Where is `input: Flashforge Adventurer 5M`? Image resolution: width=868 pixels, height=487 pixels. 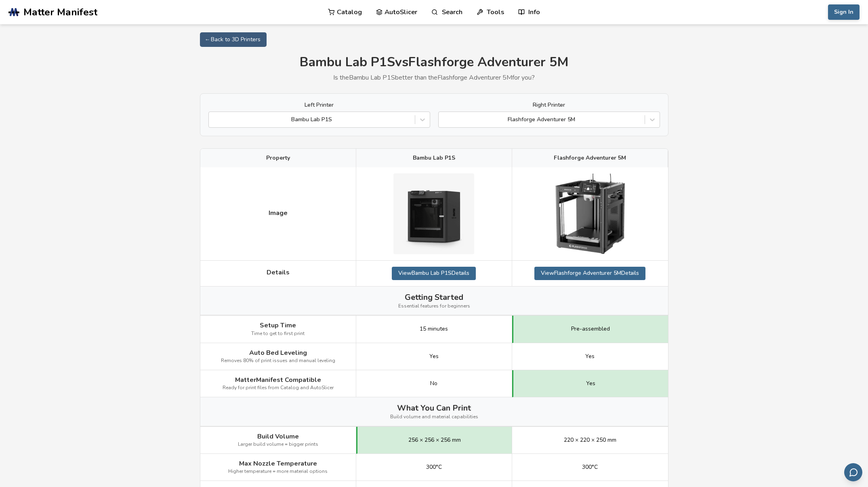 input: Flashforge Adventurer 5M is located at coordinates (443, 119).